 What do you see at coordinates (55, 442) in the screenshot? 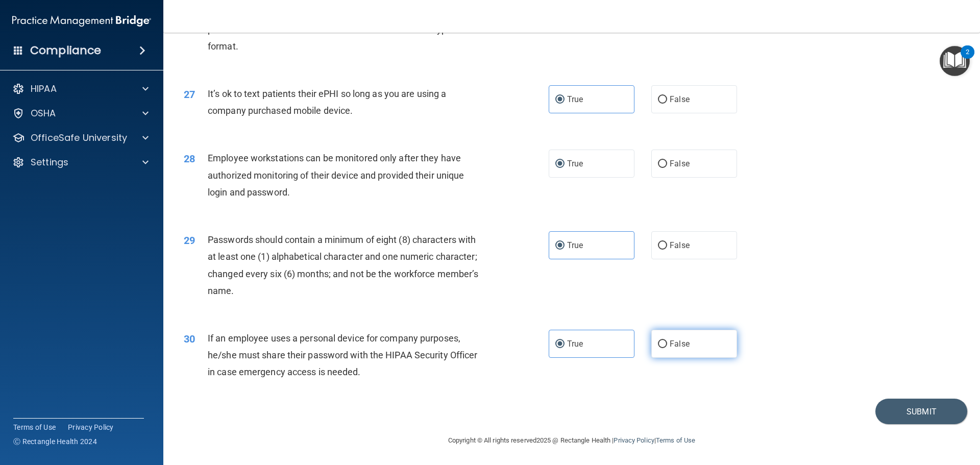
I see `span: Ⓒ Rectangle Health 2024` at bounding box center [55, 442].